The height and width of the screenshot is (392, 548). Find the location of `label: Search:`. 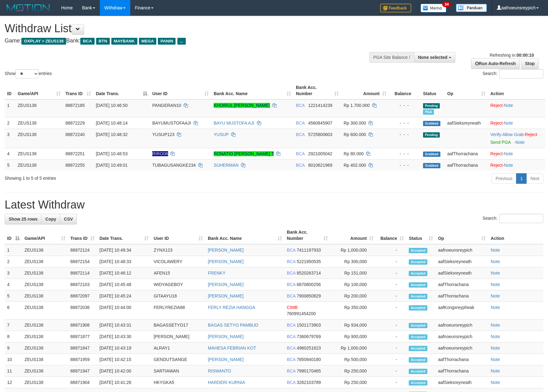

label: Search: is located at coordinates (513, 74).